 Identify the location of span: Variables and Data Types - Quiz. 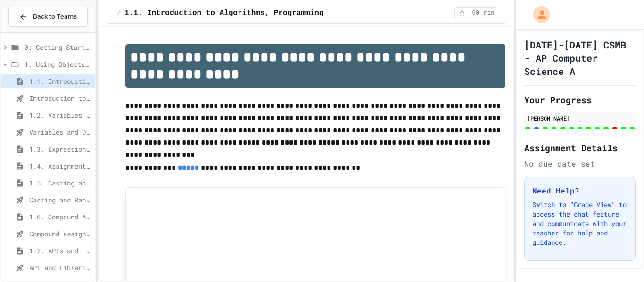
(61, 132).